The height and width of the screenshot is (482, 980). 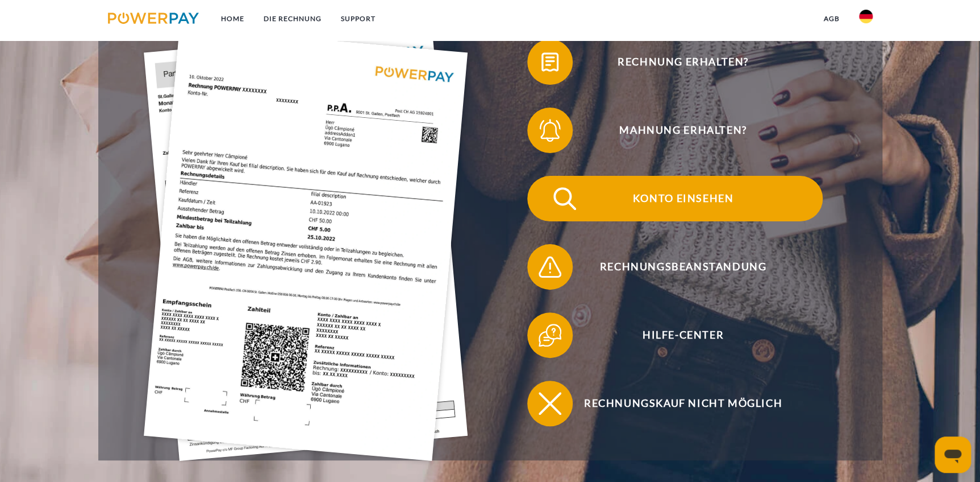 What do you see at coordinates (306, 245) in the screenshot?
I see `img: single_invoice_powerpay_de.jpg` at bounding box center [306, 245].